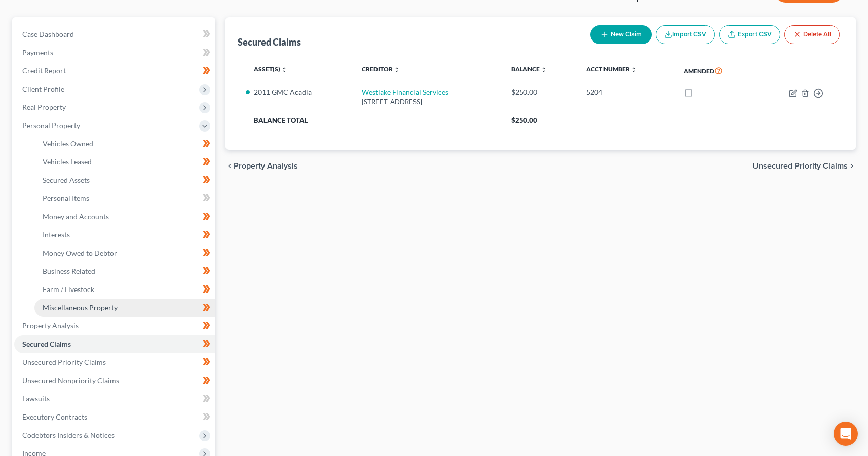  Describe the element at coordinates (114, 71) in the screenshot. I see `a: Credit Report` at that location.